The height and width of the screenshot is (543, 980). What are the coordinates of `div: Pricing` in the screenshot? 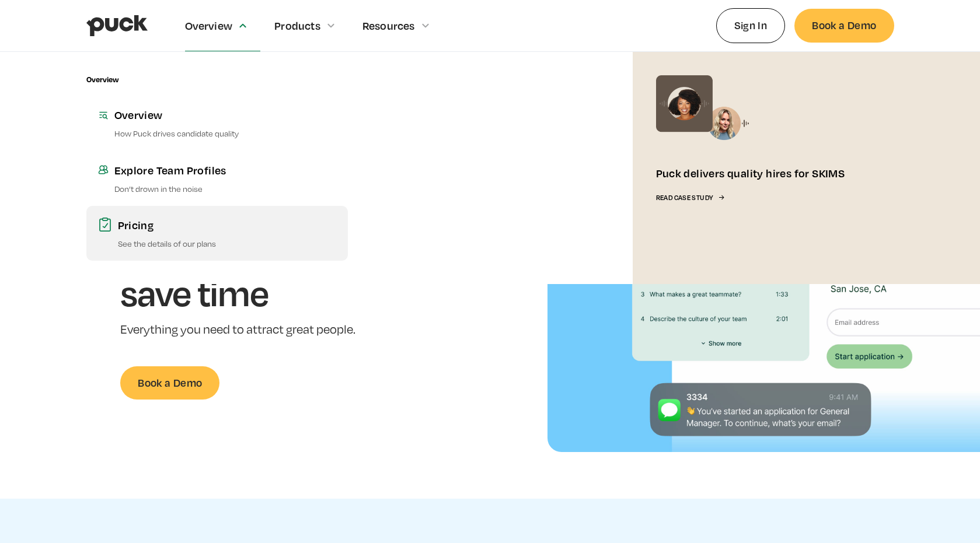 It's located at (227, 225).